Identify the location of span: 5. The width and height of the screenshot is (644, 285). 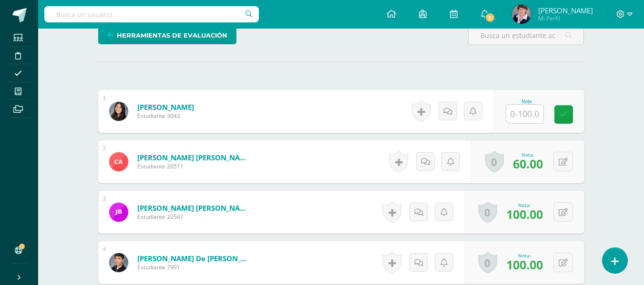
(490, 18).